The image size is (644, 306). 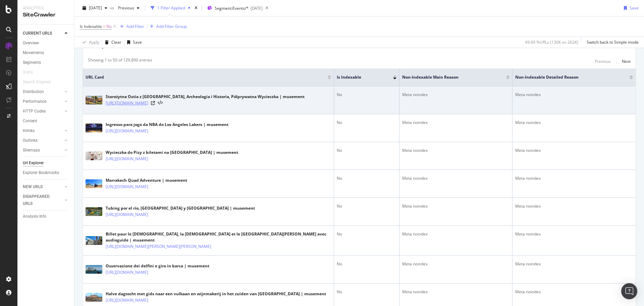 What do you see at coordinates (626, 62) in the screenshot?
I see `div: Next` at bounding box center [626, 62].